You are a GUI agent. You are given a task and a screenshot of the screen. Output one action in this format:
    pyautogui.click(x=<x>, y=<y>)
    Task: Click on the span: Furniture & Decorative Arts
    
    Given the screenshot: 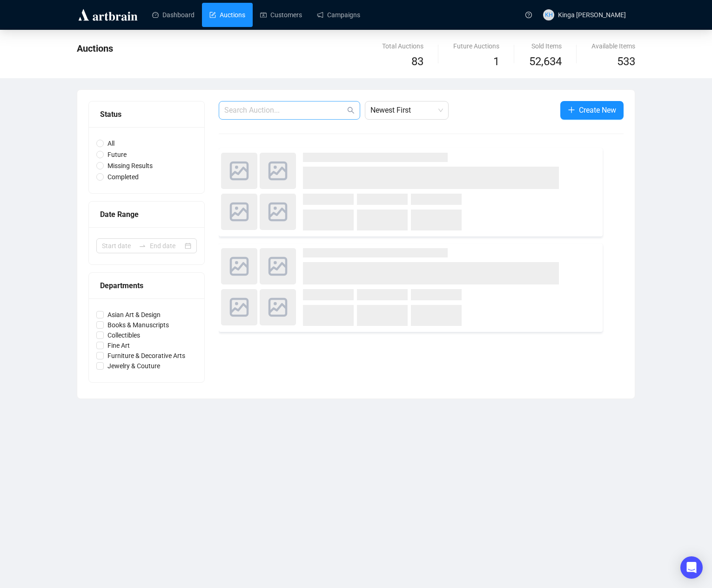 What is the action you would take?
    pyautogui.click(x=146, y=356)
    